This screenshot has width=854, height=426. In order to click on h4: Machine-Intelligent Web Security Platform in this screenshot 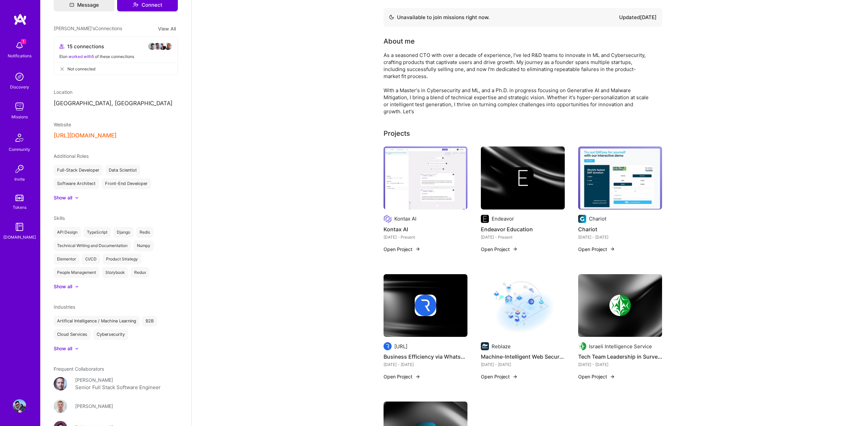, I will do `click(523, 357)`.